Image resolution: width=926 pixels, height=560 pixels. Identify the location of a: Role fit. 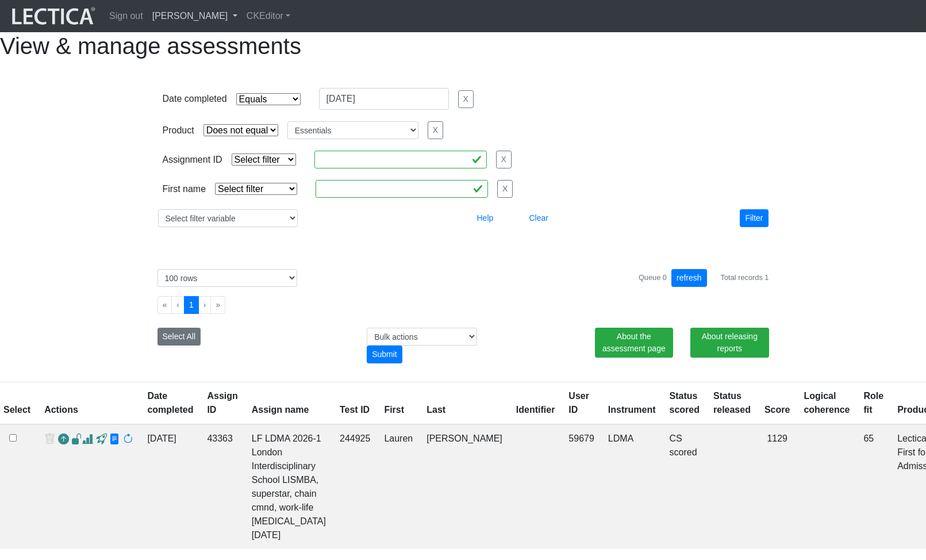
(873, 402).